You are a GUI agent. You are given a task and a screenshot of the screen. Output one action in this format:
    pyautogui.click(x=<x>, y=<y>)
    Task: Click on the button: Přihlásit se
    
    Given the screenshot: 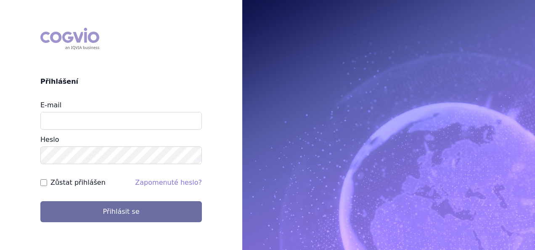 What is the action you would take?
    pyautogui.click(x=121, y=212)
    